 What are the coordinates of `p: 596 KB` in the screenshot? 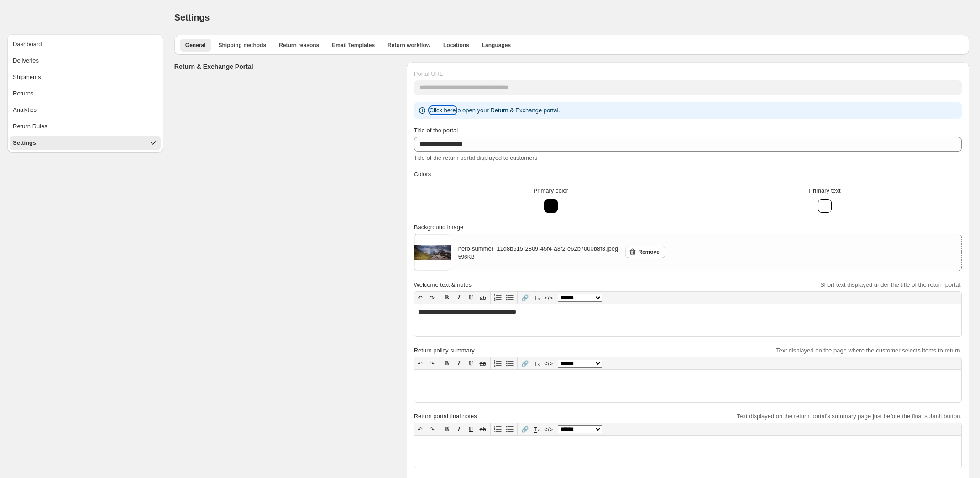 It's located at (538, 257).